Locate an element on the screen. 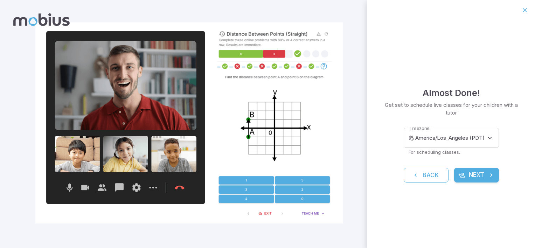  div: America/Los_Angeles (PDT) is located at coordinates (457, 137).